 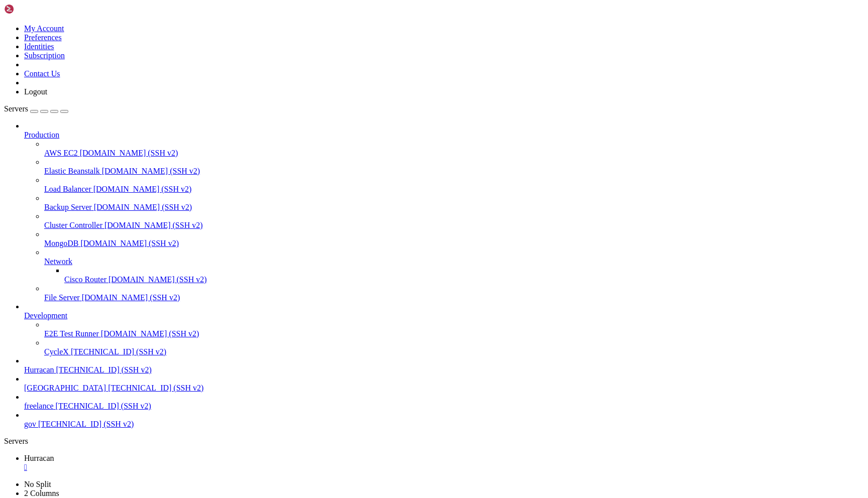 What do you see at coordinates (38, 484) in the screenshot?
I see `a: No Split` at bounding box center [38, 484].